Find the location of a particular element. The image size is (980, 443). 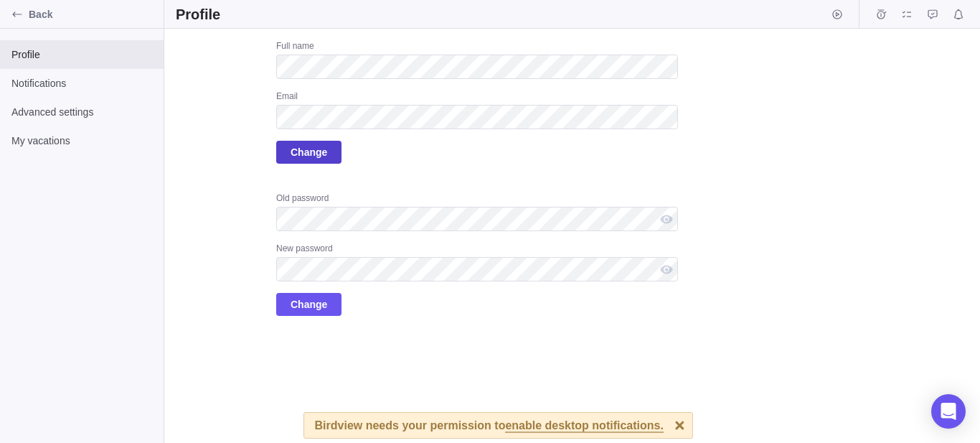

div: Open Intercom Messenger is located at coordinates (948, 411).